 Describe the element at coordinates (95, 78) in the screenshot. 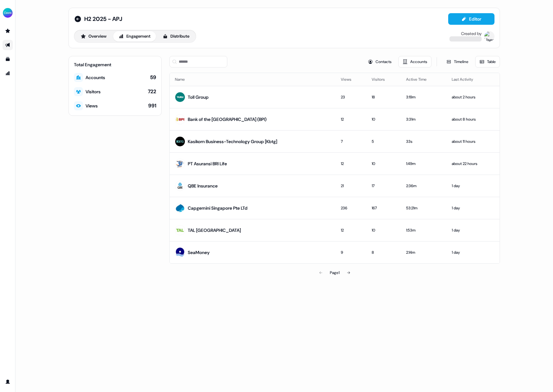

I see `div: Accounts` at that location.